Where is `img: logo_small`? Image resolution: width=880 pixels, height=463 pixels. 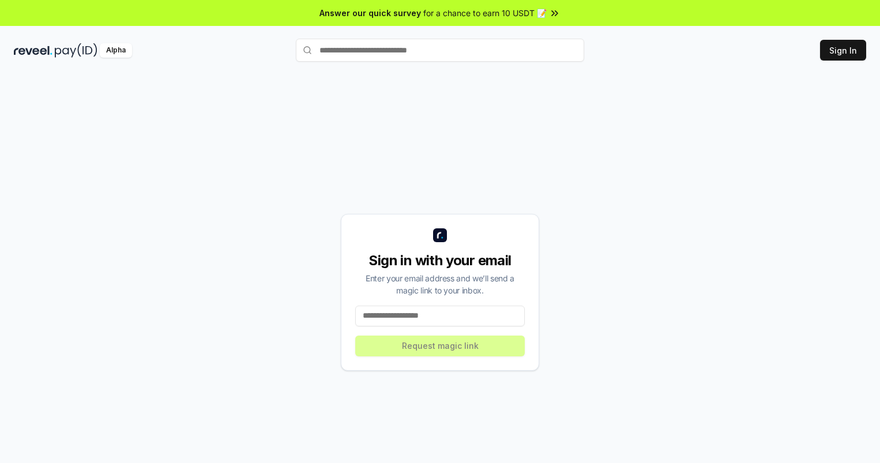 img: logo_small is located at coordinates (440, 235).